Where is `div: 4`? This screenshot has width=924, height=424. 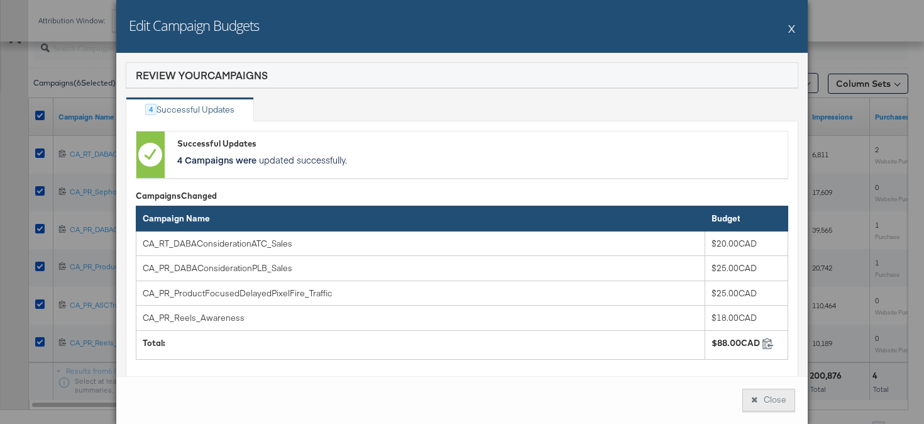 div: 4 is located at coordinates (151, 109).